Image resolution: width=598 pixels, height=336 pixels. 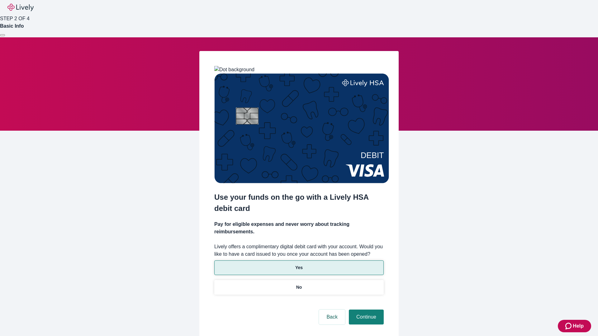 I want to click on img: Lively, so click(x=21, y=7).